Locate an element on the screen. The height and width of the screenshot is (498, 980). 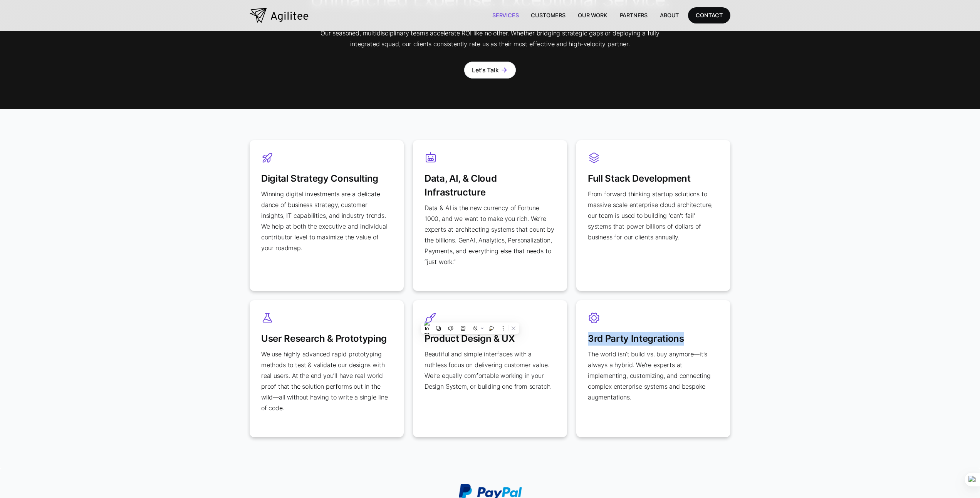
div: arrow_forward is located at coordinates (504, 70).